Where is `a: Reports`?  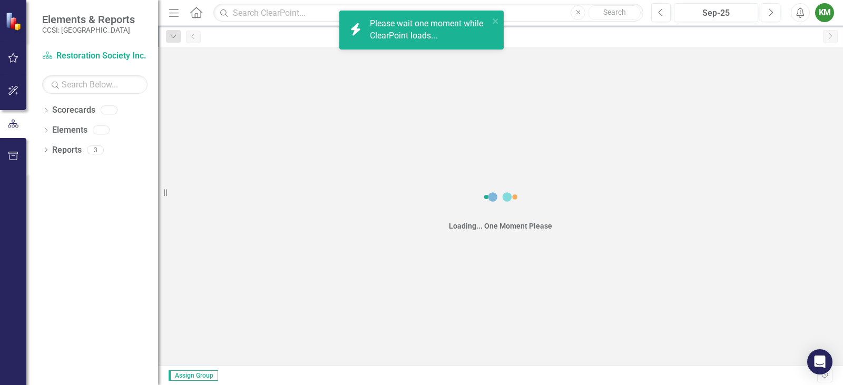 a: Reports is located at coordinates (67, 150).